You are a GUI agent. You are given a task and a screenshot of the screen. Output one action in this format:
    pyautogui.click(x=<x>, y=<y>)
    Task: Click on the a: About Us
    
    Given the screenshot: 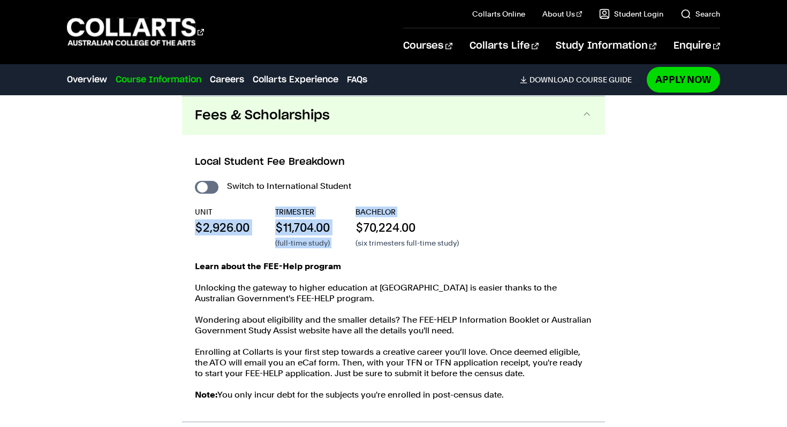 What is the action you would take?
    pyautogui.click(x=562, y=14)
    